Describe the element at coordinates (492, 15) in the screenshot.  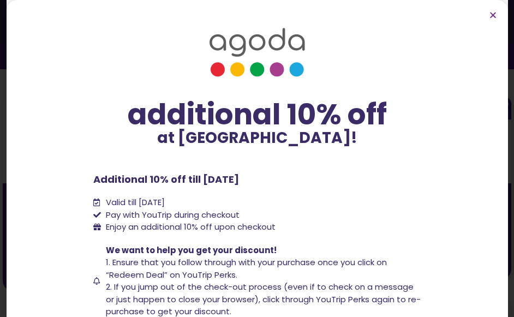
I see `a: Close` at that location.